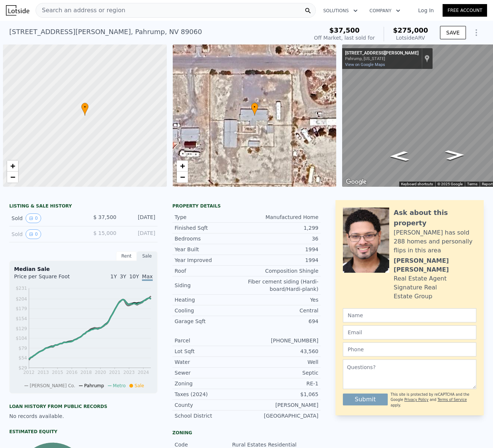  What do you see at coordinates (134, 276) in the screenshot?
I see `span: 10Y` at bounding box center [134, 276].